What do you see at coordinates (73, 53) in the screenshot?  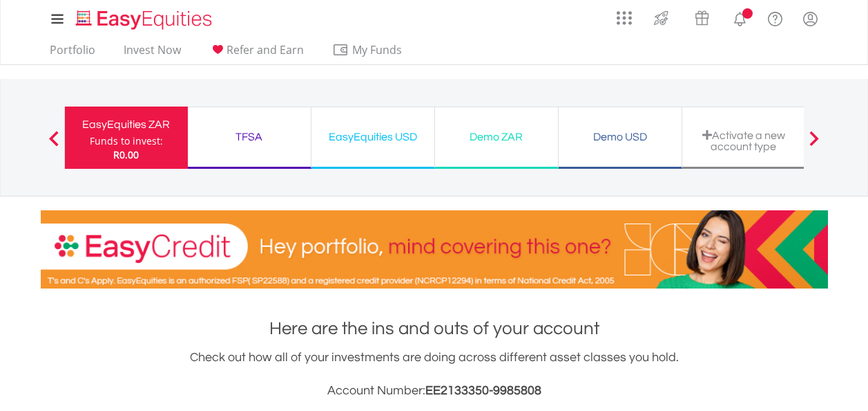 I see `a: Portfolio` at bounding box center [73, 53].